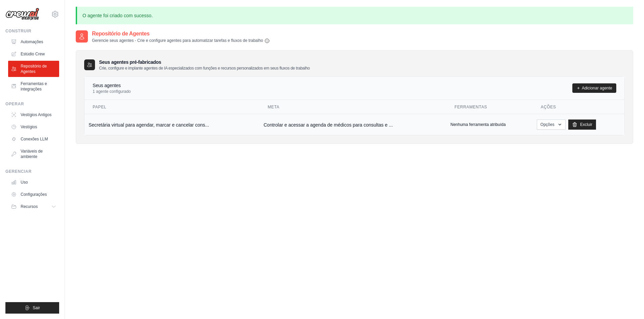 Image resolution: width=644 pixels, height=319 pixels. I want to click on font: Configurações, so click(34, 195).